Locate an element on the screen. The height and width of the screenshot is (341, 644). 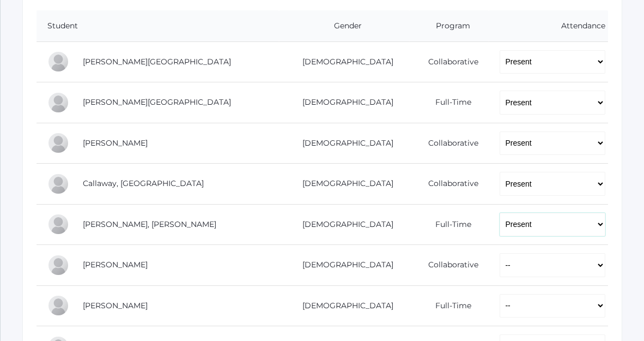
th: Program is located at coordinates (449, 26).